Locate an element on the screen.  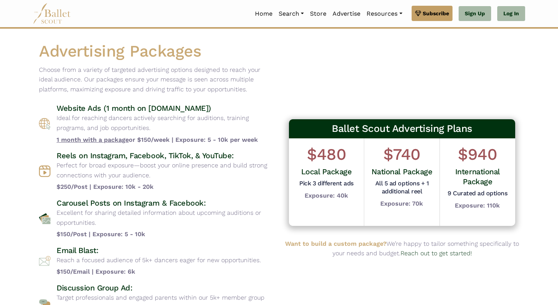
p: Choose from a variety of targeted advertising options designed to reach your ideal audience. Our ... is located at coordinates (156, 80).